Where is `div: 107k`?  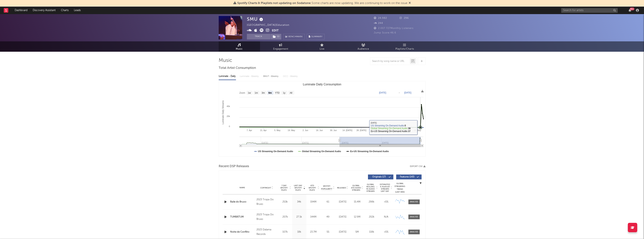
div: 107k is located at coordinates (285, 232).